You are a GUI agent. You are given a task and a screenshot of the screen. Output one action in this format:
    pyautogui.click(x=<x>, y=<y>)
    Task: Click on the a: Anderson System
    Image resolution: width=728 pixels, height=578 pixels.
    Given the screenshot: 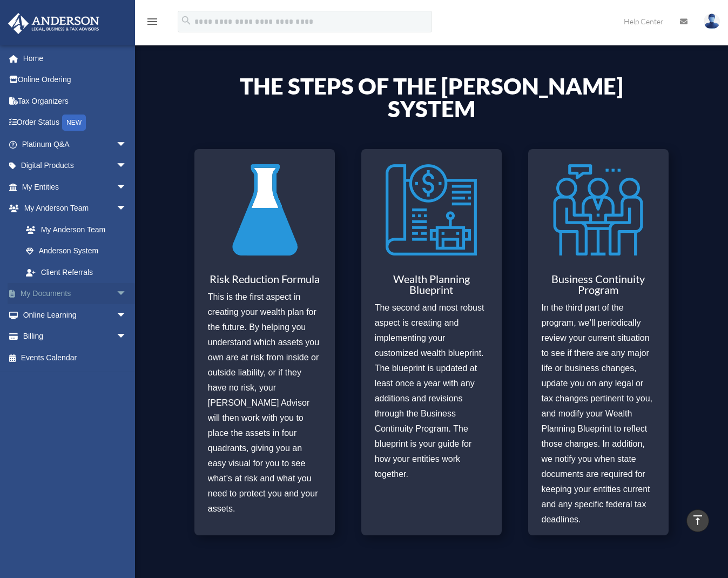 What is the action you would take?
    pyautogui.click(x=76, y=251)
    